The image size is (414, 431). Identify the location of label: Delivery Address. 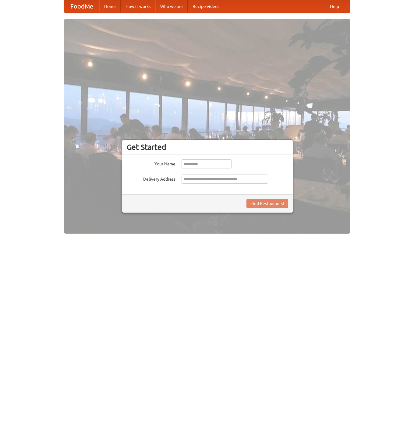
(151, 178).